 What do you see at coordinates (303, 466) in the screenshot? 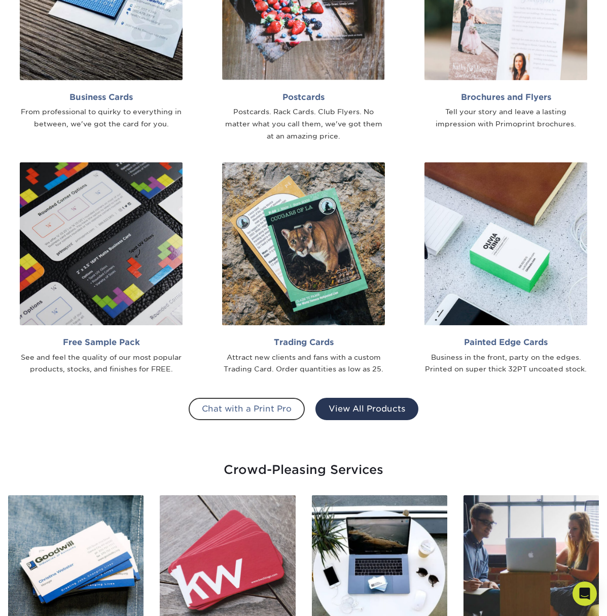
I see `div: Crowd-Pleasing Services` at bounding box center [303, 466].